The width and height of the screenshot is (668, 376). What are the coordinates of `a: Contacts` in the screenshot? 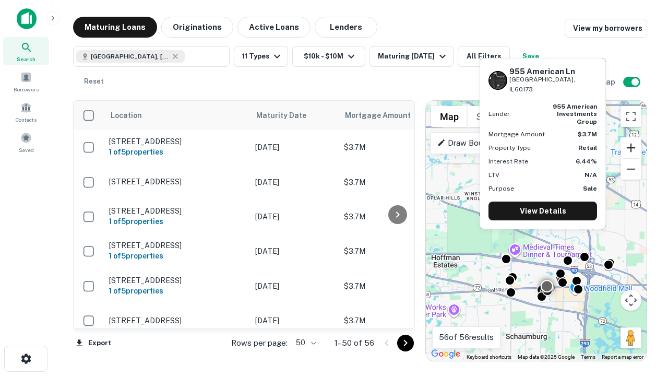 It's located at (26, 112).